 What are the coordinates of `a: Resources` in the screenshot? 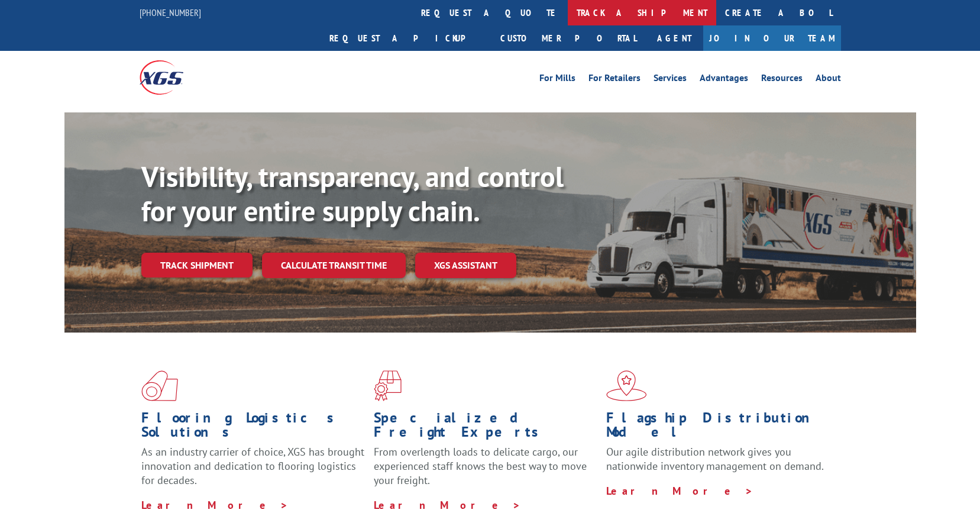 It's located at (782, 80).